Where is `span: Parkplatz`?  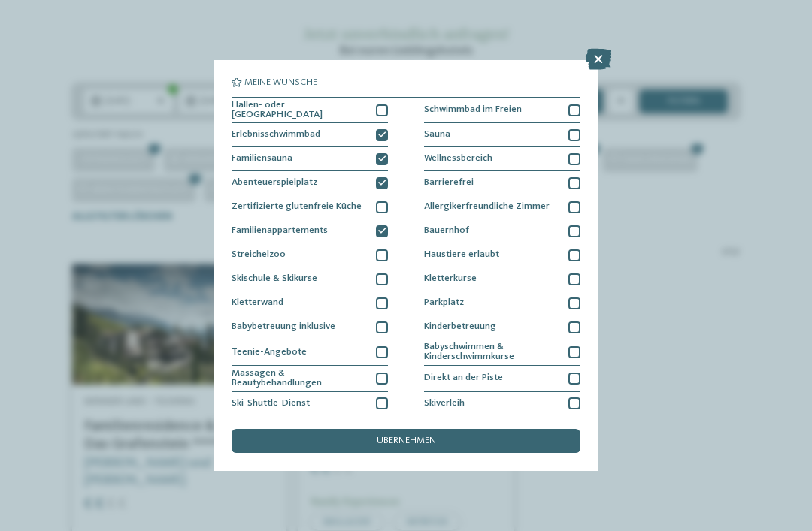
span: Parkplatz is located at coordinates (444, 303).